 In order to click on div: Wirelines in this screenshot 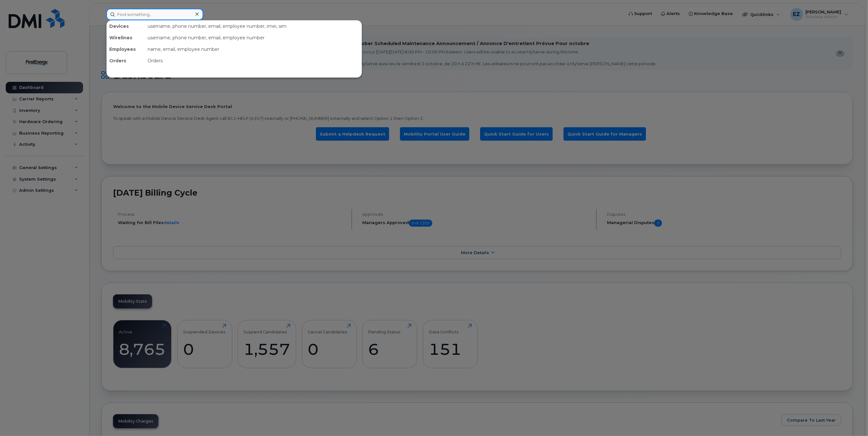, I will do `click(126, 38)`.